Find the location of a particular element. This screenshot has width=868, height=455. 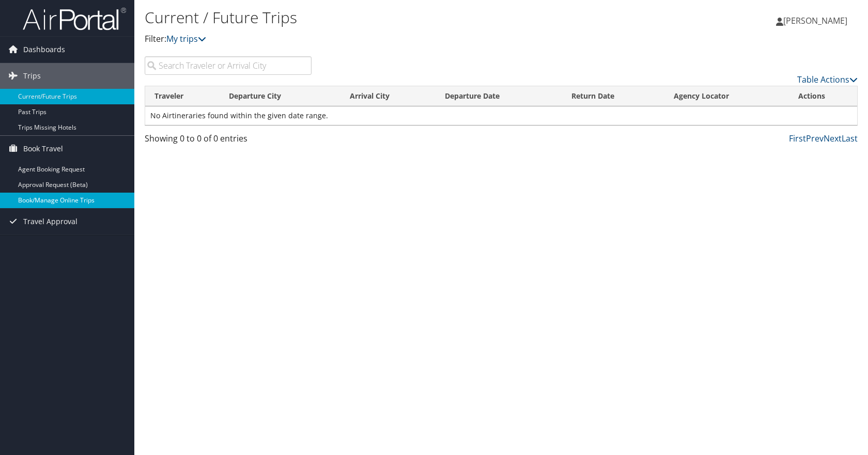

th: Arrival City: activate to sort column ascending is located at coordinates (388, 96).